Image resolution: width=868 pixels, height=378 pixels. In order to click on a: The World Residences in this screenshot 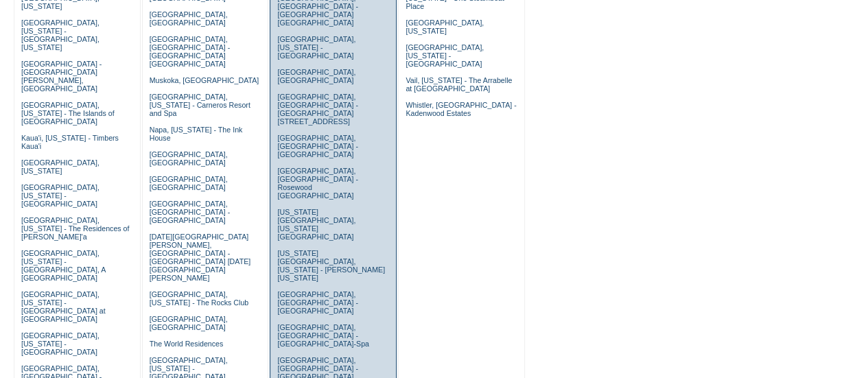, I will do `click(186, 344)`.